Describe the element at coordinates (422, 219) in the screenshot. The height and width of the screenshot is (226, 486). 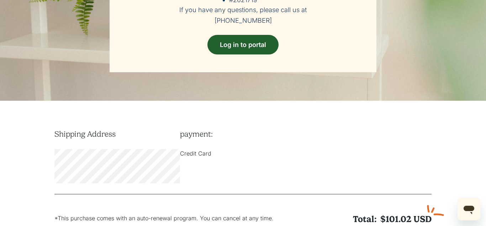
I see `span: USD` at that location.